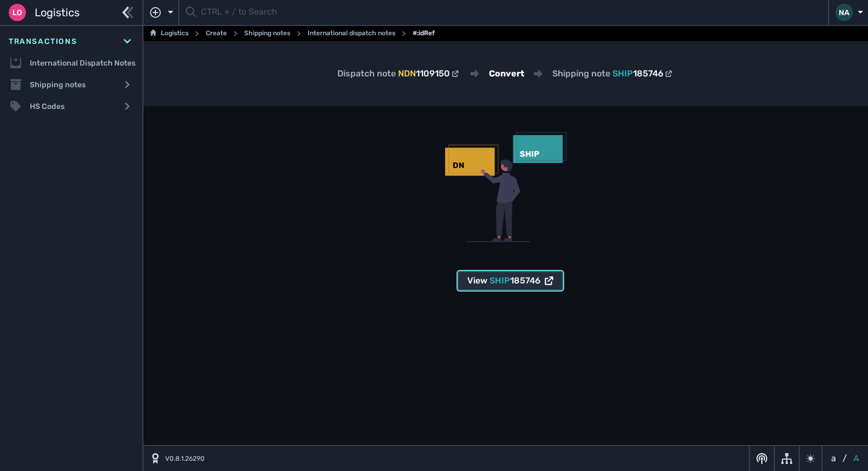  Describe the element at coordinates (643, 74) in the screenshot. I see `a: SHIP185746` at that location.